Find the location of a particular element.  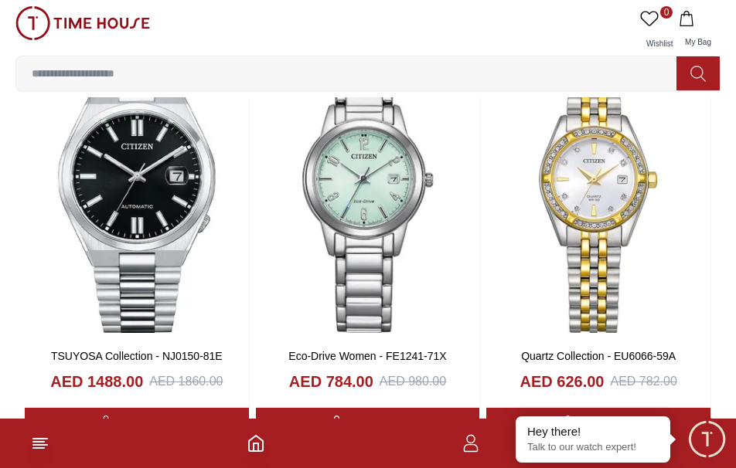

h4: AED 784.00 is located at coordinates (331, 382).